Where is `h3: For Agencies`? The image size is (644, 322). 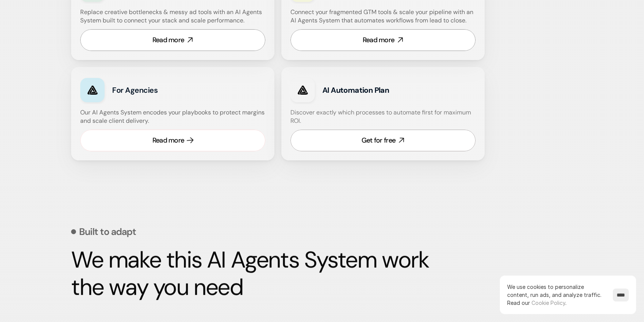
h3: For Agencies is located at coordinates (164, 90).